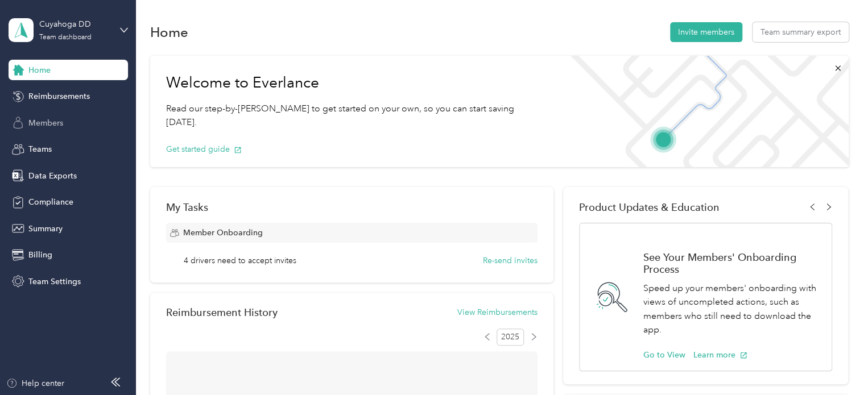  Describe the element at coordinates (355, 83) in the screenshot. I see `h1: Welcome to Everlance` at that location.